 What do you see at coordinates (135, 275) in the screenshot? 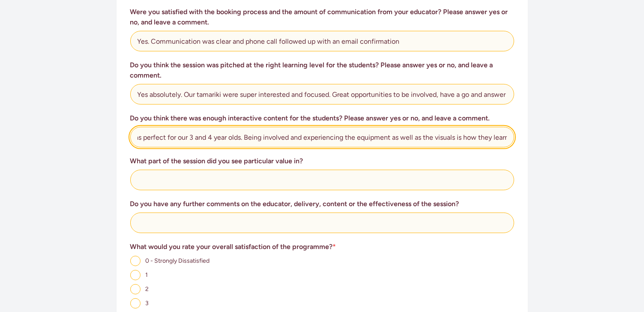
I see `input: 1` at bounding box center [135, 275].